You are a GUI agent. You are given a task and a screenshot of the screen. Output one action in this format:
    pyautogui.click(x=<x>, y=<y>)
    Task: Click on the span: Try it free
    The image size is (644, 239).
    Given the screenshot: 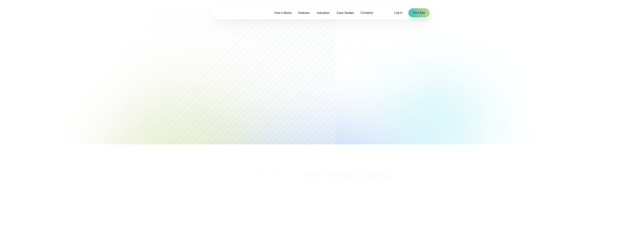 What is the action you would take?
    pyautogui.click(x=419, y=13)
    